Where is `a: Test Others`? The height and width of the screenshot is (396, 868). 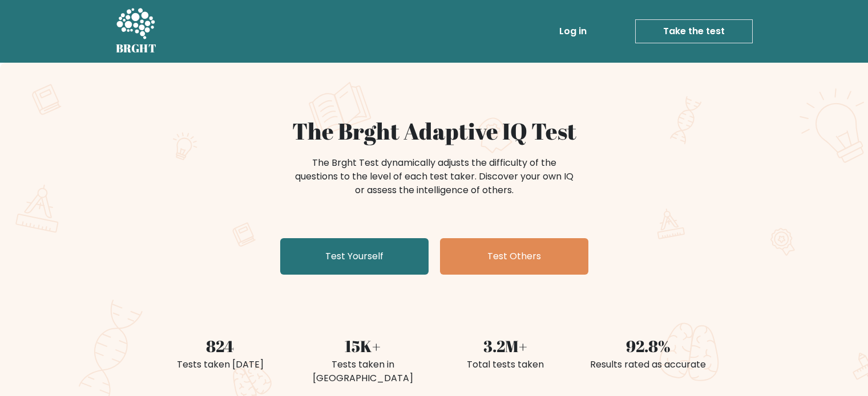 a: Test Others is located at coordinates (514, 257).